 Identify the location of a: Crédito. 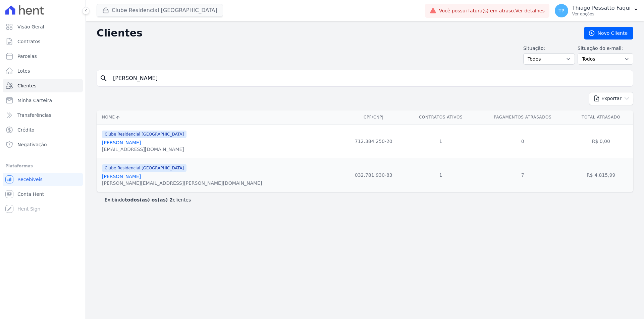
(43, 130).